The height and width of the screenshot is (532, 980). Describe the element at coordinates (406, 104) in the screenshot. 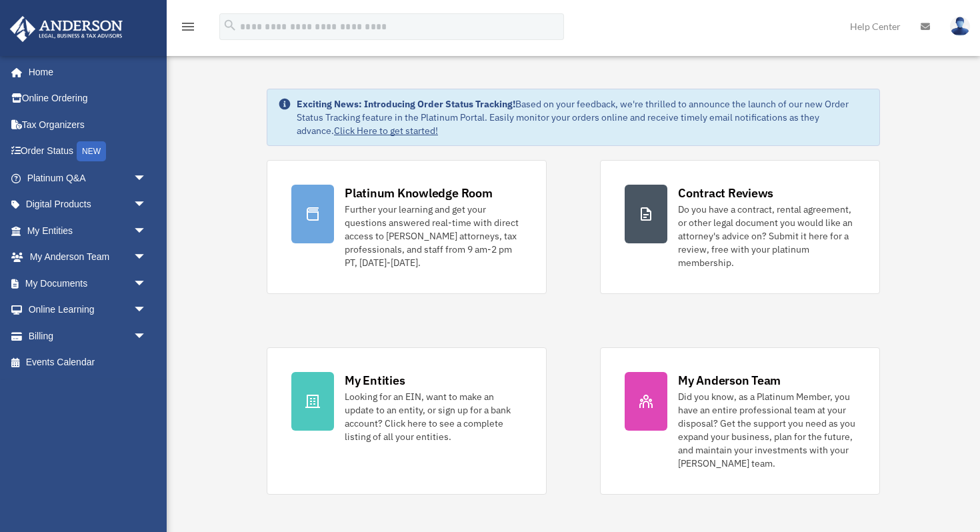

I see `strong: Exciting News: Introducing Order Status Tracking!` at that location.